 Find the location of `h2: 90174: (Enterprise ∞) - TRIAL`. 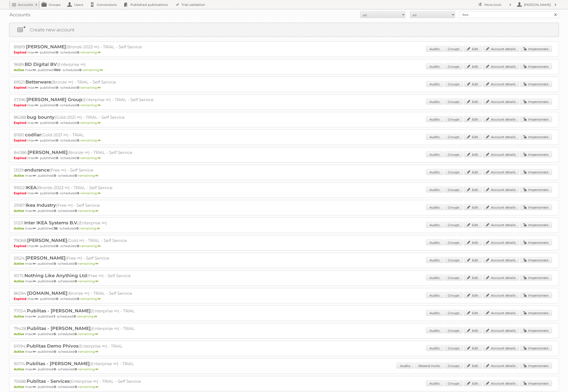

h2: 90174: (Enterprise ∞) - TRIAL is located at coordinates (93, 364).